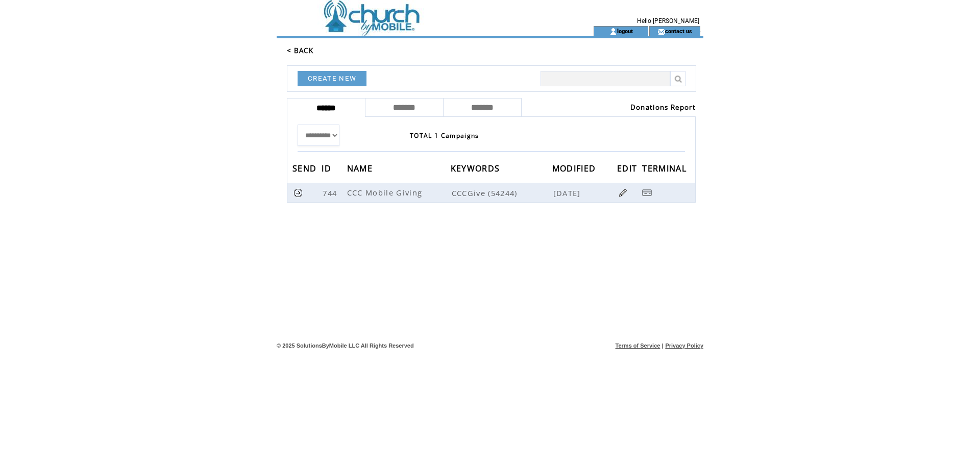 Image resolution: width=980 pixels, height=465 pixels. I want to click on span: TOTAL 1 Campaigns, so click(444, 136).